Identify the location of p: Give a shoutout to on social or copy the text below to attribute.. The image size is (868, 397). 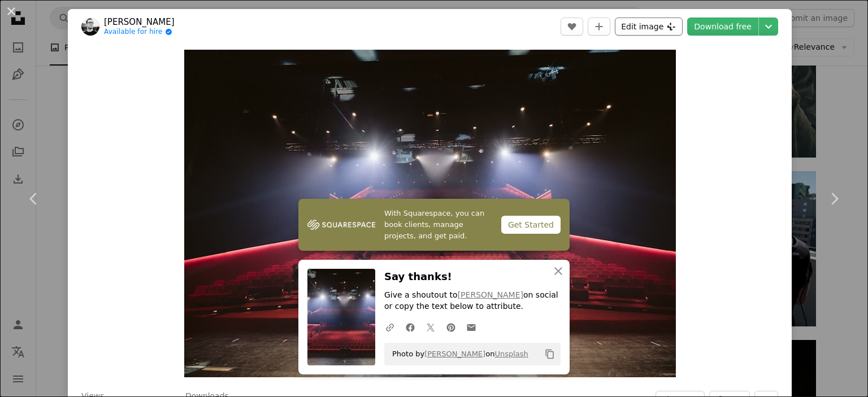
(472, 301).